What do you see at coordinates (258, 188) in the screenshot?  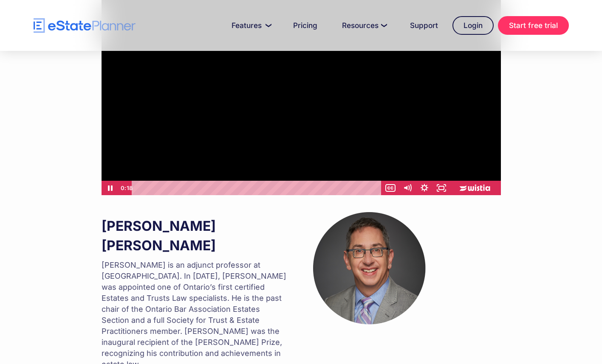 I see `div: Playbar` at bounding box center [258, 188].